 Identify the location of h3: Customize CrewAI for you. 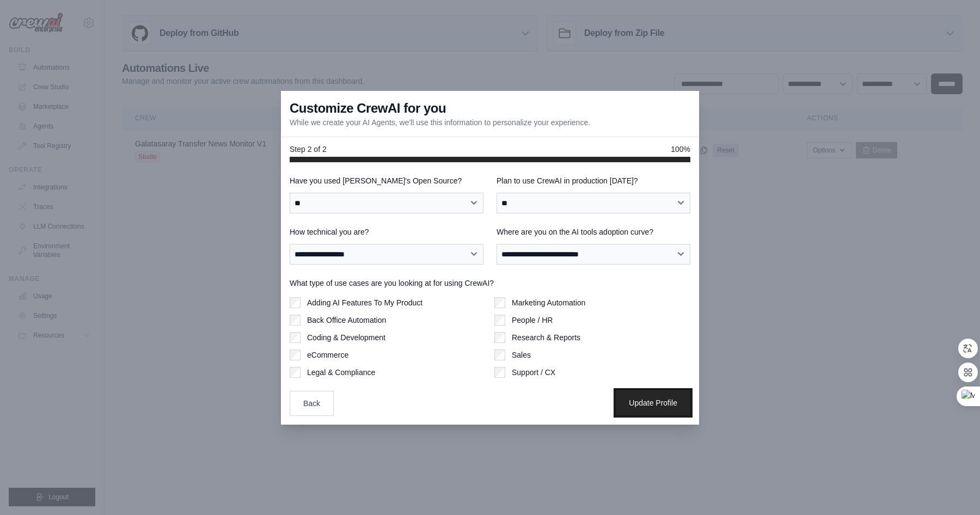
(368, 108).